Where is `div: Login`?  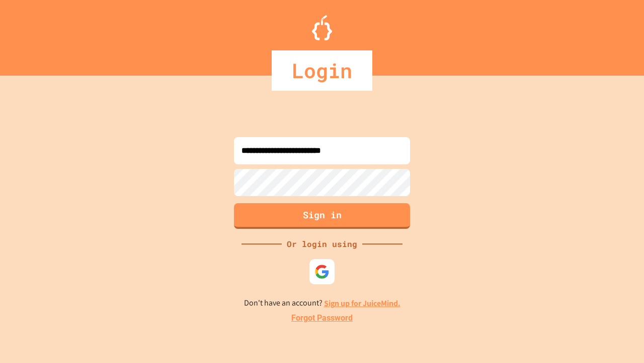
div: Login is located at coordinates (322, 71).